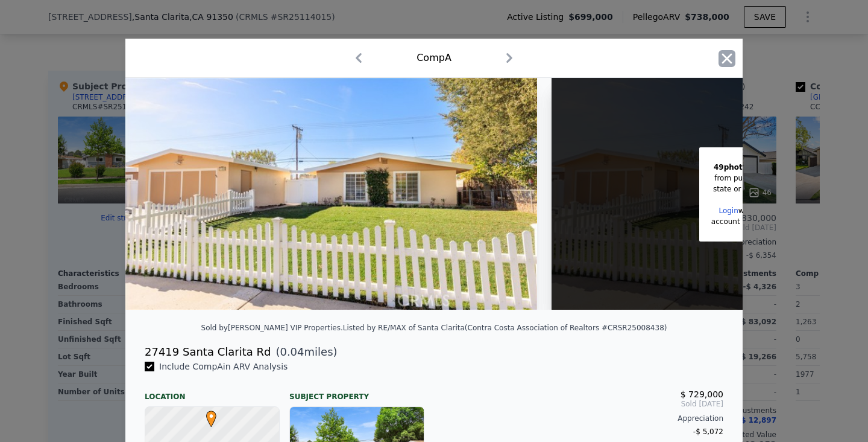 The image size is (868, 442). What do you see at coordinates (757, 189) in the screenshot?
I see `div: state or MLS regulations` at bounding box center [757, 189].